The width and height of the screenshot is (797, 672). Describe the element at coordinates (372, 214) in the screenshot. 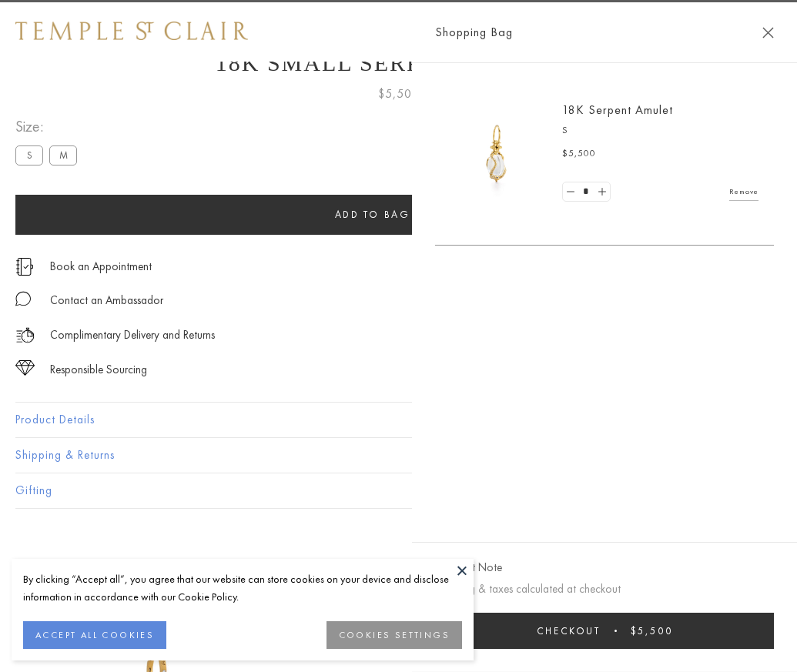

I see `span: Add to bag` at that location.